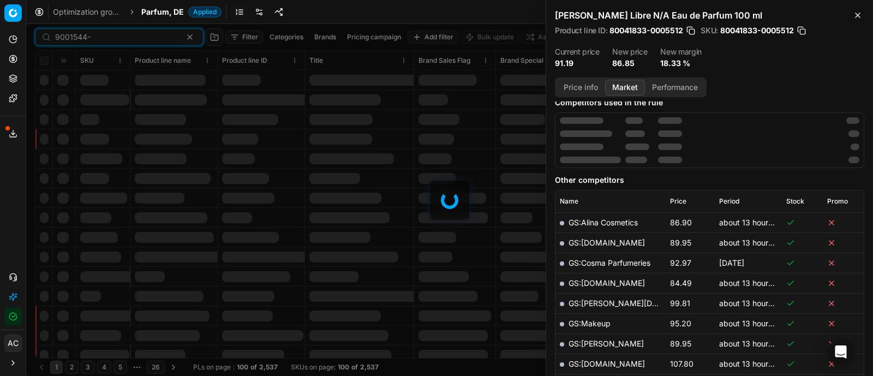 The width and height of the screenshot is (873, 376). I want to click on span: 86.90, so click(681, 222).